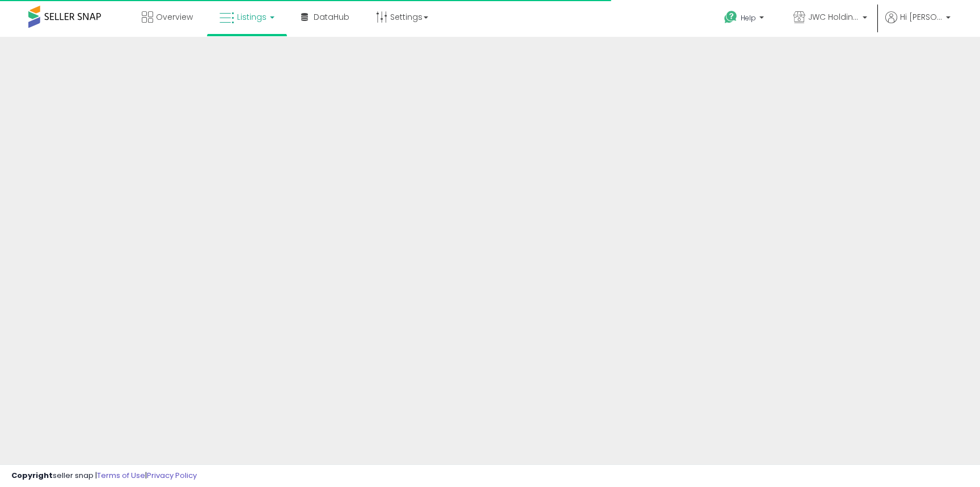 Image resolution: width=980 pixels, height=487 pixels. Describe the element at coordinates (731, 17) in the screenshot. I see `i: Get Help` at that location.